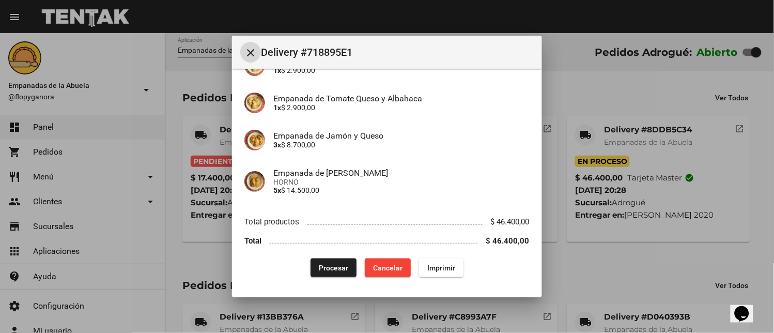 Image resolution: width=774 pixels, height=333 pixels. I want to click on p: $ 14.500,00, so click(401, 190).